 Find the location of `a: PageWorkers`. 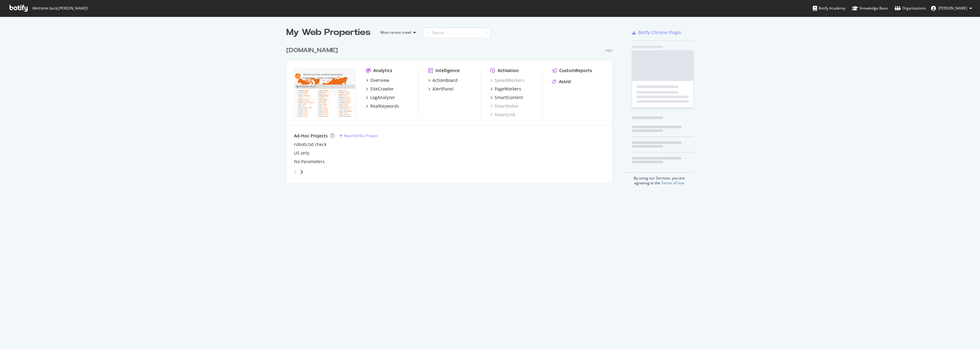

a: PageWorkers is located at coordinates (506, 89).